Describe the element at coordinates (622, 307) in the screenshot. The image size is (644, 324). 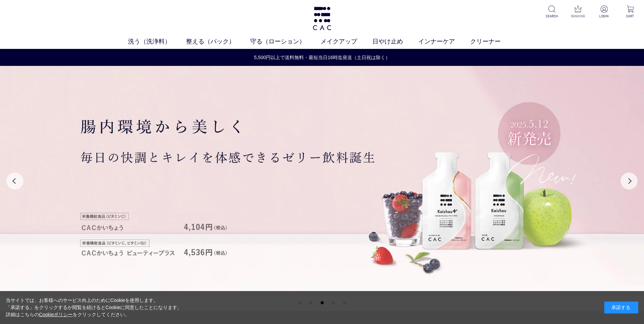
I see `div: 承諾する` at that location.